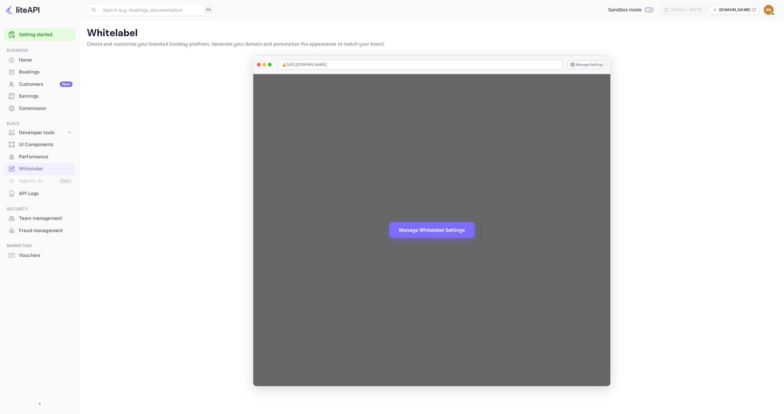 The image size is (784, 414). I want to click on a: Home, so click(40, 60).